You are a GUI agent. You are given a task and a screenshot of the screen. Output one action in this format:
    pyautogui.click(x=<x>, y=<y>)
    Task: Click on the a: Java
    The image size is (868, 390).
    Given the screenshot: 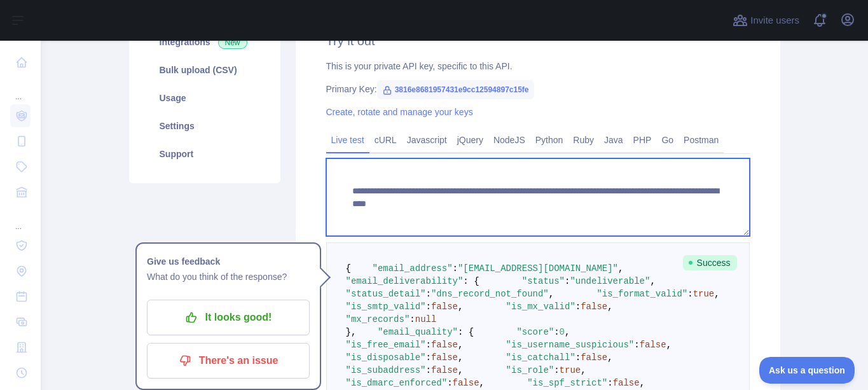 What is the action you would take?
    pyautogui.click(x=613, y=140)
    